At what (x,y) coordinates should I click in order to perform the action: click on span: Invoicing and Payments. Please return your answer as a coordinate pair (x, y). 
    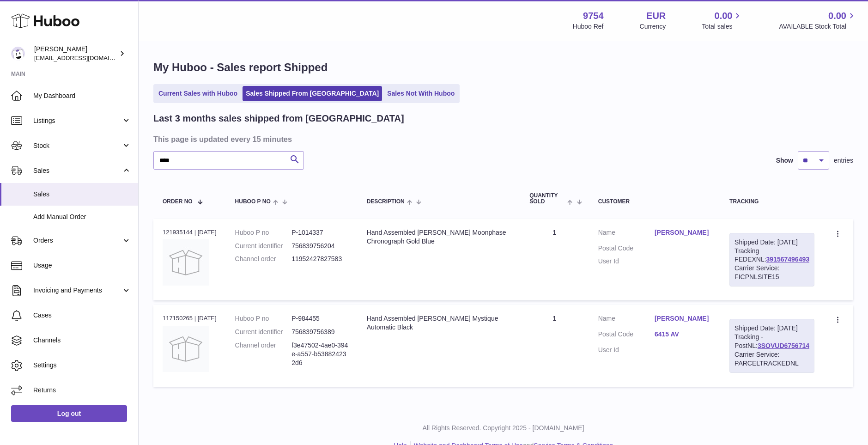
    Looking at the image, I should click on (77, 290).